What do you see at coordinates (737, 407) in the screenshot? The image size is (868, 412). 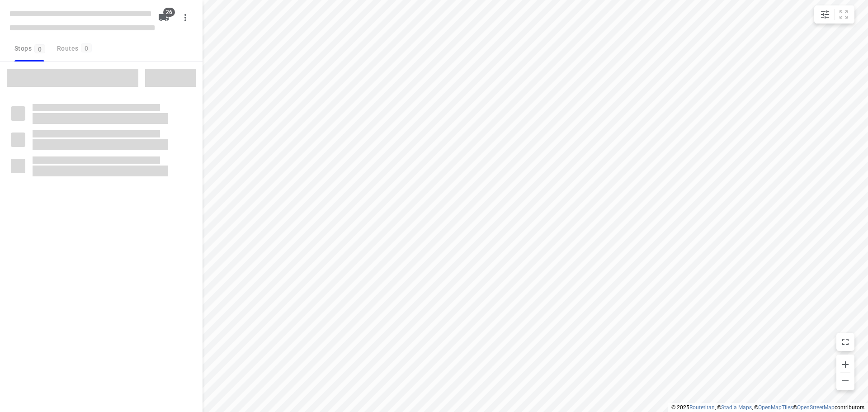 I see `a: Stadia Maps` at bounding box center [737, 407].